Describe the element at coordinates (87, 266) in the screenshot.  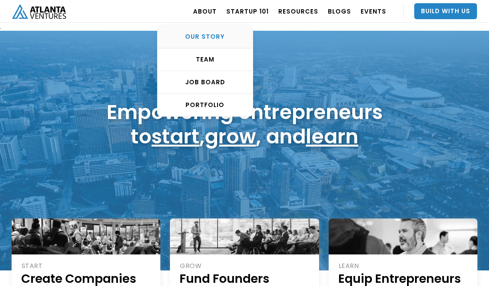
I see `div: START` at that location.